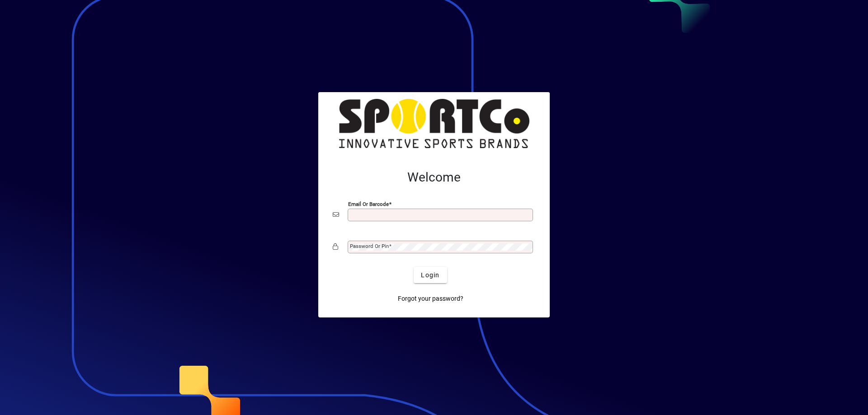 This screenshot has height=415, width=868. Describe the element at coordinates (430, 275) in the screenshot. I see `span: Login` at that location.